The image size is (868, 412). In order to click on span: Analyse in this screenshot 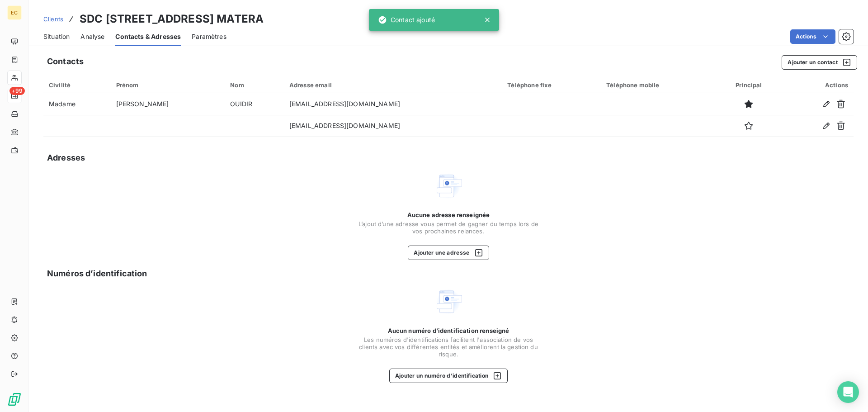, I will do `click(92, 37)`.